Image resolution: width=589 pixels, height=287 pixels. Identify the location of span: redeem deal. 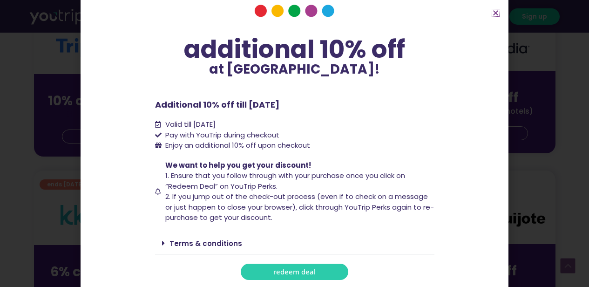
(294, 272).